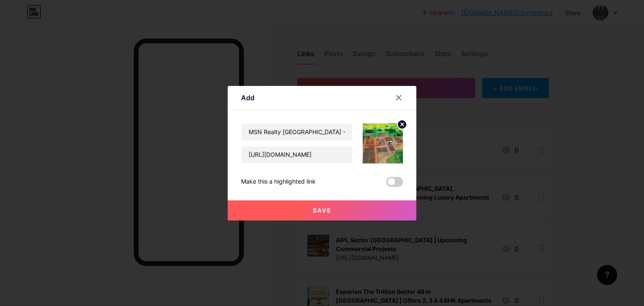 This screenshot has height=306, width=644. Describe the element at coordinates (322, 210) in the screenshot. I see `span: Save` at that location.